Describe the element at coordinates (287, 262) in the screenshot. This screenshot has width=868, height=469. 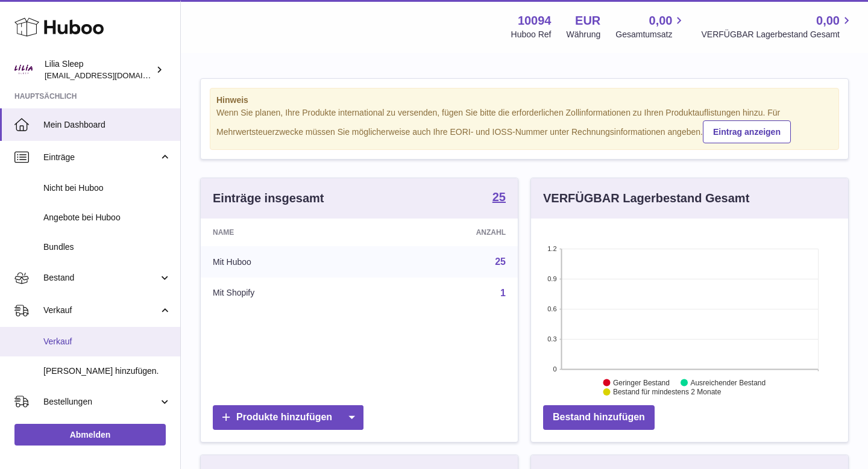
I see `td: Mit Huboo` at that location.